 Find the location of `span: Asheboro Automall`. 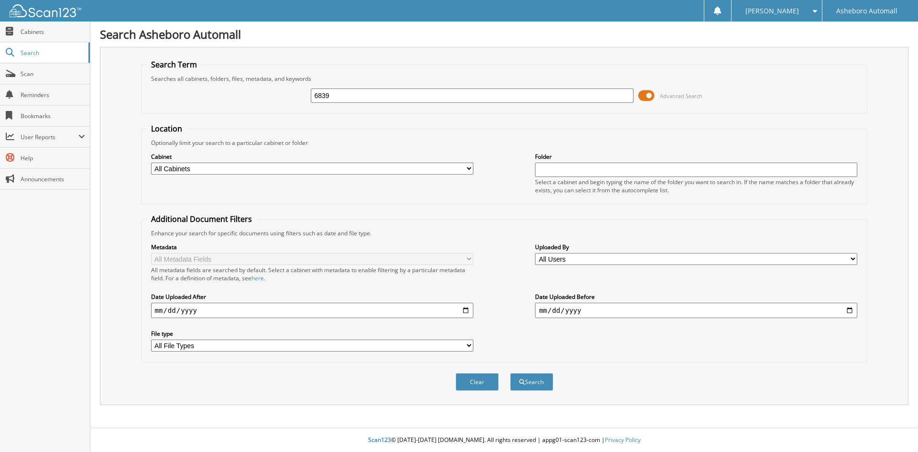

span: Asheboro Automall is located at coordinates (867, 11).